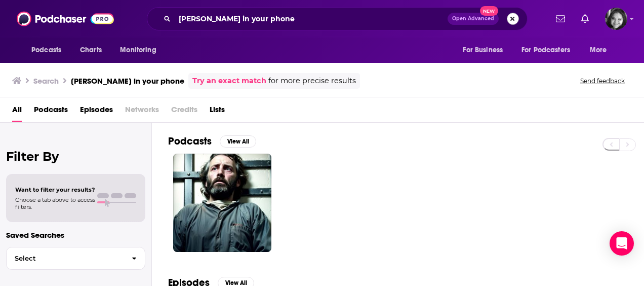 This screenshot has height=286, width=644. I want to click on button: Show profile menu, so click(616, 19).